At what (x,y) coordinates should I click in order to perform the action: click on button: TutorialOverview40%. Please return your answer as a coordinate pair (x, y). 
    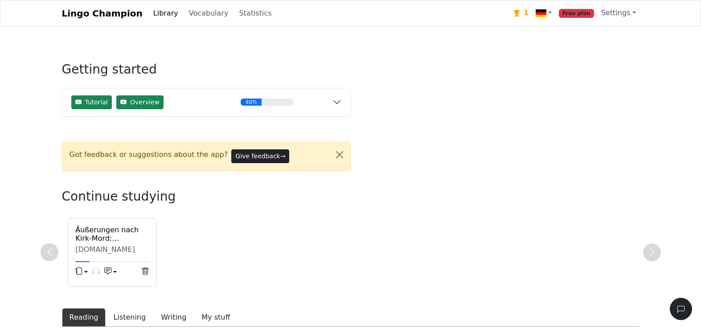
    Looking at the image, I should click on (206, 102).